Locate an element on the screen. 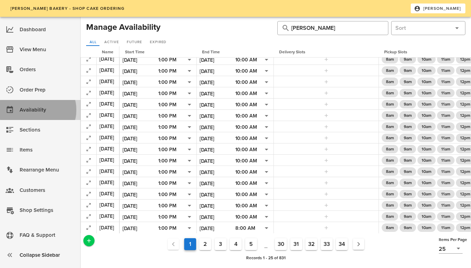  button: Goto Page 32 is located at coordinates (311, 244).